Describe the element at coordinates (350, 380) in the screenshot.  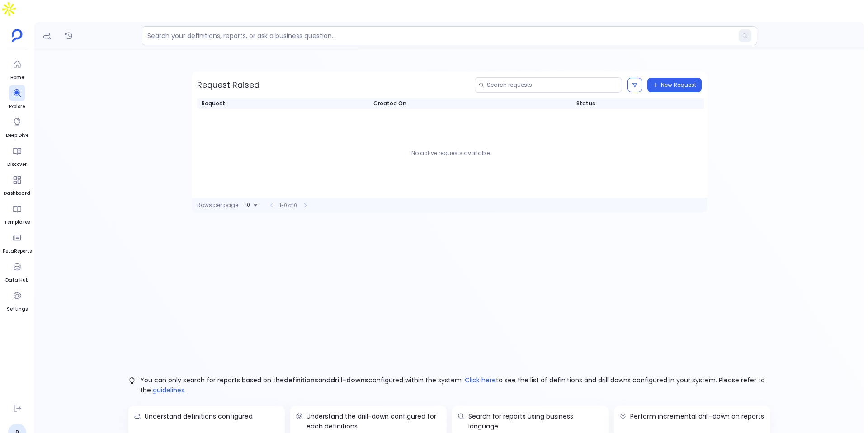
I see `span: drill-downs` at that location.